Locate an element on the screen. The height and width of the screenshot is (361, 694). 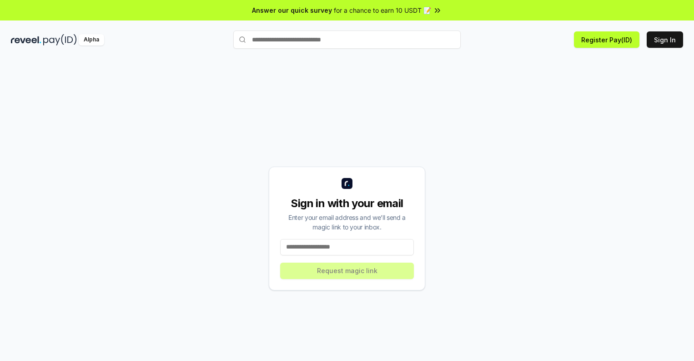
button: Register Pay(ID) is located at coordinates (607, 40).